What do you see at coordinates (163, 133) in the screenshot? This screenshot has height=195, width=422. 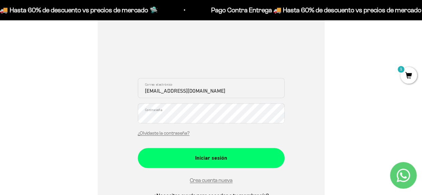 I see `a: ¿Olvidaste la contraseña?` at bounding box center [163, 133].